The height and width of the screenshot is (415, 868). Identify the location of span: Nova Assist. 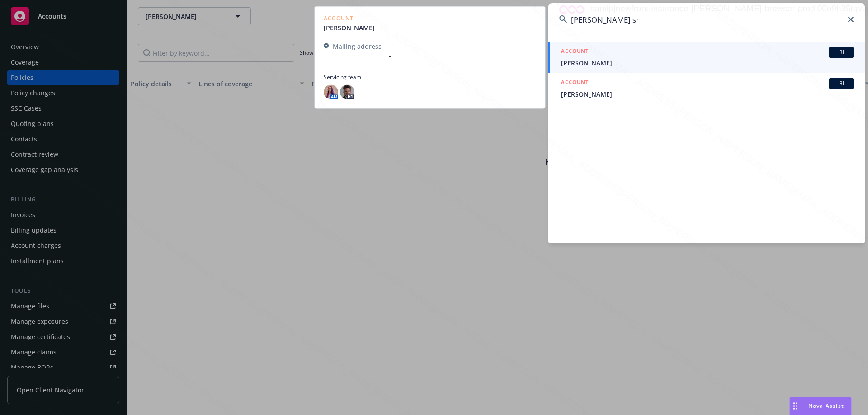
(826, 406).